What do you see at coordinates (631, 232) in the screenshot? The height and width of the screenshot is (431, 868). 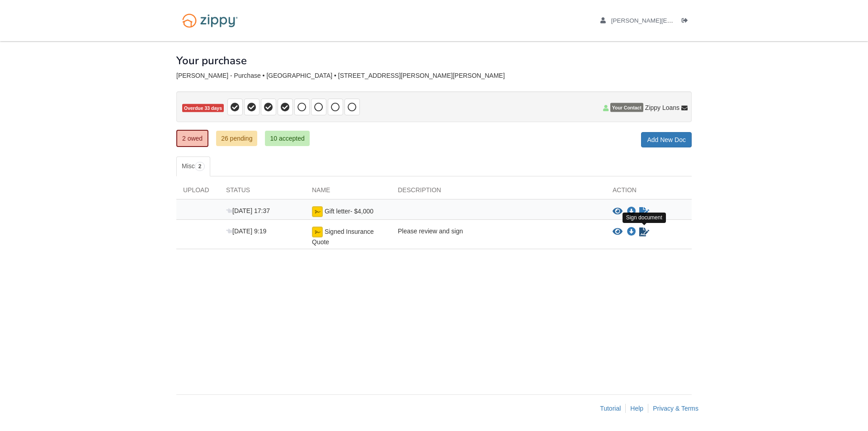 I see `a: Download Signed Insurance Quote` at bounding box center [631, 232].